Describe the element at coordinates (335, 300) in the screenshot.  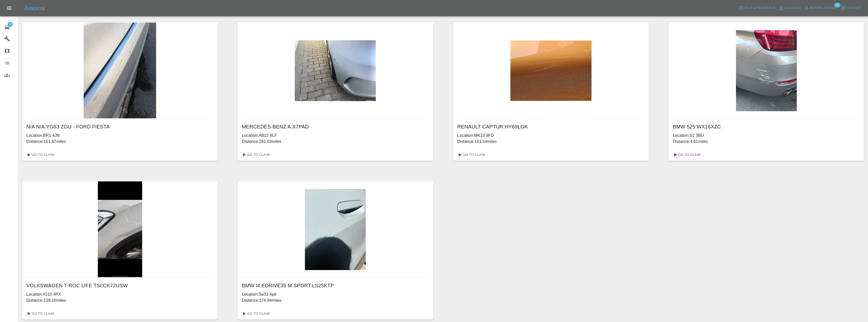
I see `p: Distance: 174.94 miles` at that location.